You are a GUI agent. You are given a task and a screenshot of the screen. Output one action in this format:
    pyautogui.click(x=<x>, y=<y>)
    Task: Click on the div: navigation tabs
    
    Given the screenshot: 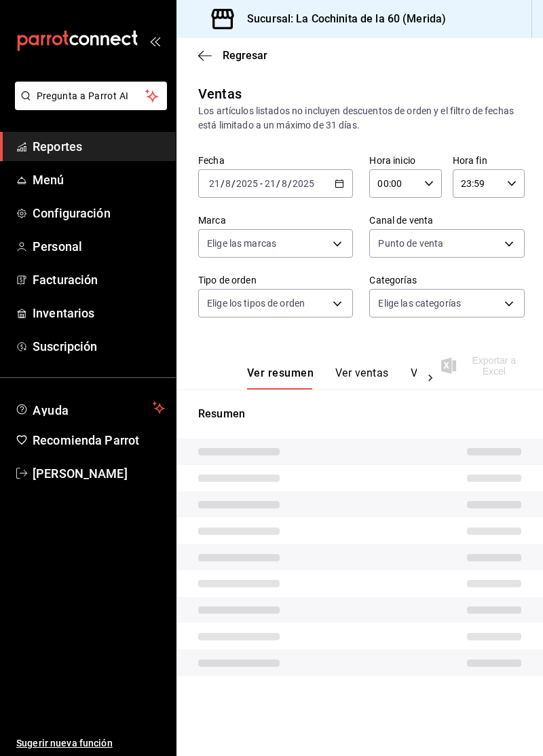 What is the action you would take?
    pyautogui.click(x=332, y=378)
    